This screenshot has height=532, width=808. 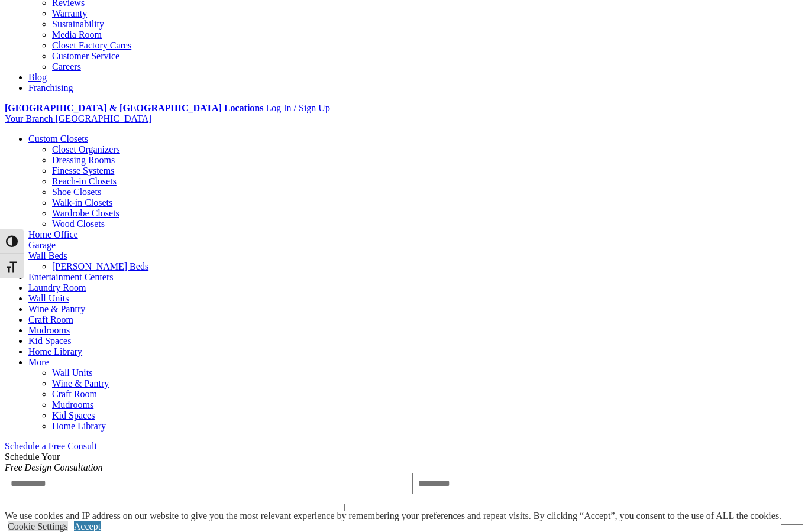 What do you see at coordinates (87, 526) in the screenshot?
I see `a: Accept` at bounding box center [87, 526].